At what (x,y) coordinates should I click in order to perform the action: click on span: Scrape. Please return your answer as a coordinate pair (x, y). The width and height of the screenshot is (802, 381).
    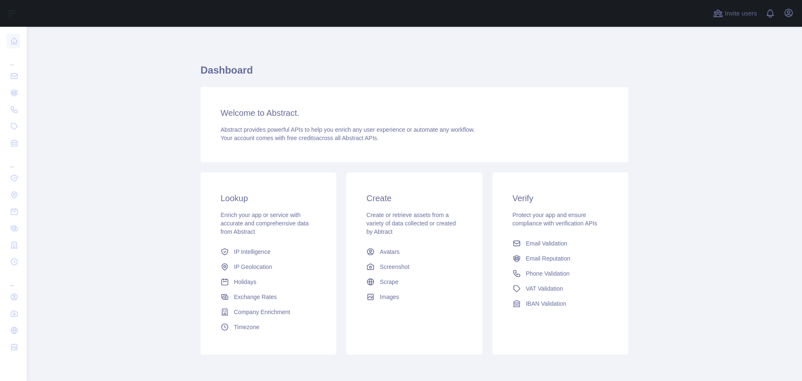
    Looking at the image, I should click on (389, 282).